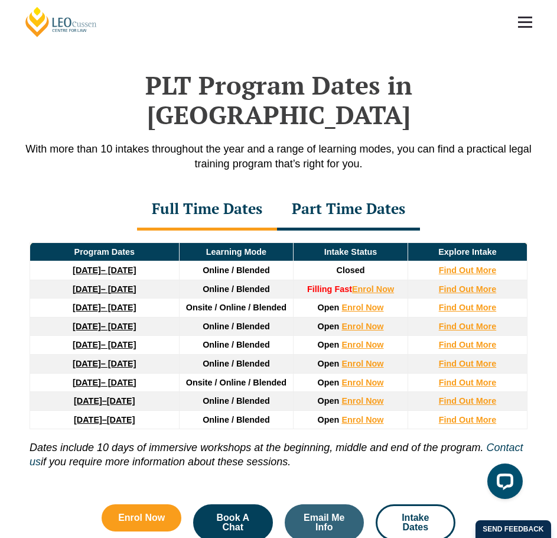 This screenshot has width=557, height=538. What do you see at coordinates (415, 522) in the screenshot?
I see `span: Intake Dates` at bounding box center [415, 522].